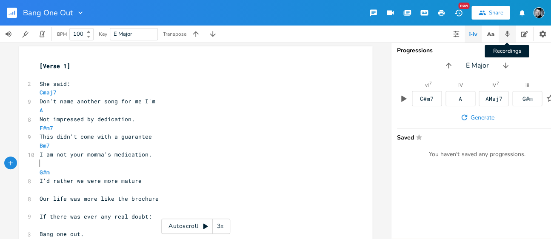 Image resolution: width=551 pixels, height=239 pixels. I want to click on span: If there was ever any real doubt:, so click(96, 217).